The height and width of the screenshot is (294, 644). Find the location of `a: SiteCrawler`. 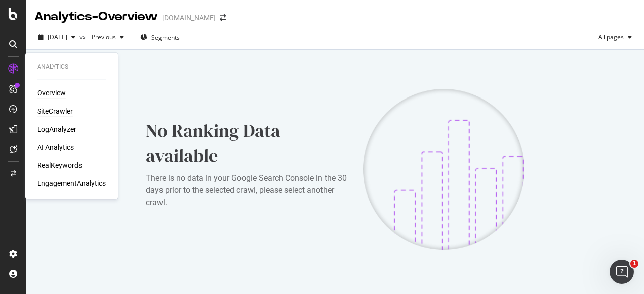

a: SiteCrawler is located at coordinates (55, 111).